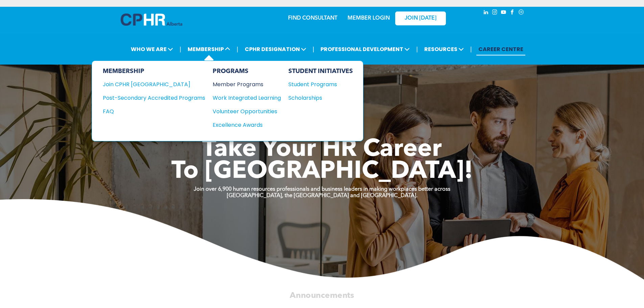 Image resolution: width=644 pixels, height=308 pixels. What do you see at coordinates (244, 98) in the screenshot?
I see `div: Work Integrated Learning` at bounding box center [244, 98].